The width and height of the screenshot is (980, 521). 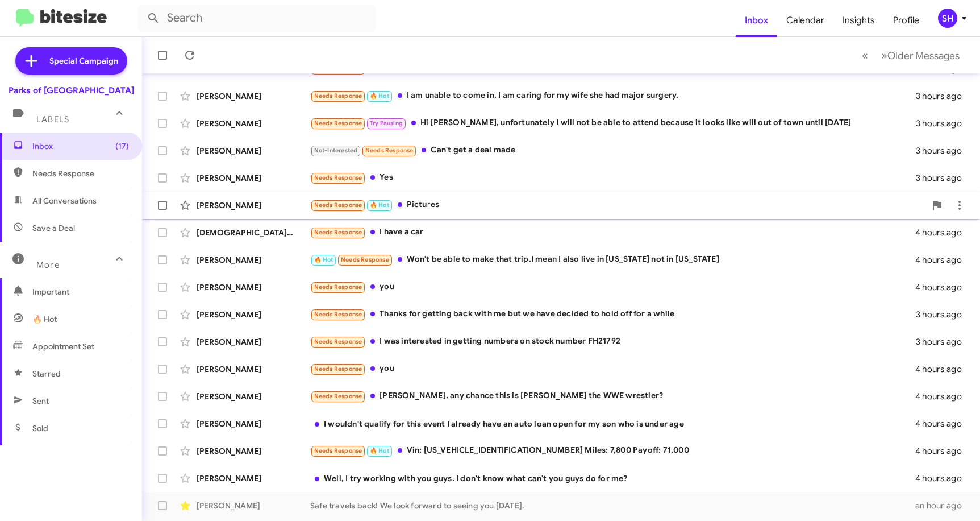 I want to click on span: Sold, so click(x=40, y=428).